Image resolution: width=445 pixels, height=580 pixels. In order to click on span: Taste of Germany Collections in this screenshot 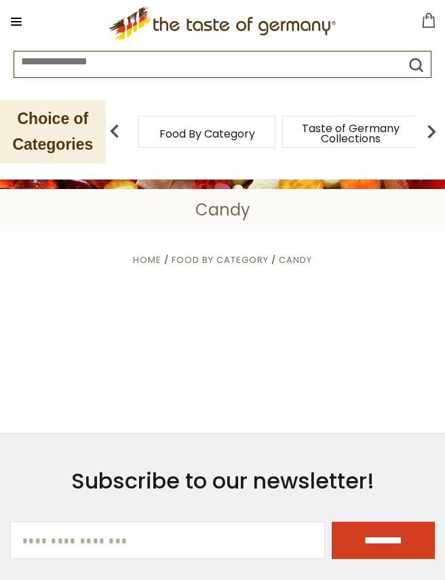, I will do `click(350, 133)`.